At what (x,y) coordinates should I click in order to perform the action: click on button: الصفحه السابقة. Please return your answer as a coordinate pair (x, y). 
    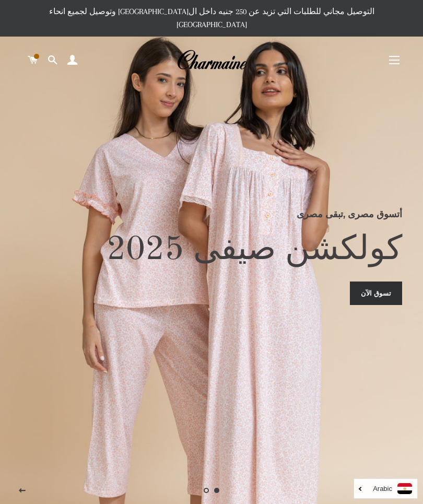
    Looking at the image, I should click on (22, 491).